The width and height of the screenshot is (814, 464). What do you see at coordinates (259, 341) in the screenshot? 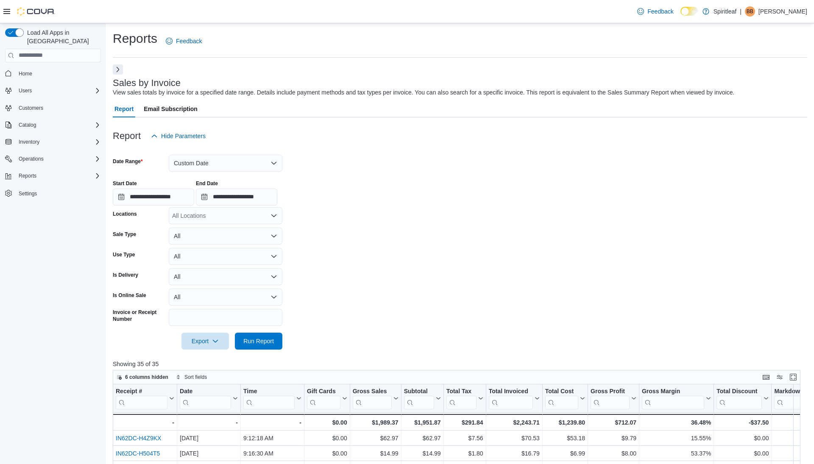
I see `button: Run Report` at bounding box center [259, 341].